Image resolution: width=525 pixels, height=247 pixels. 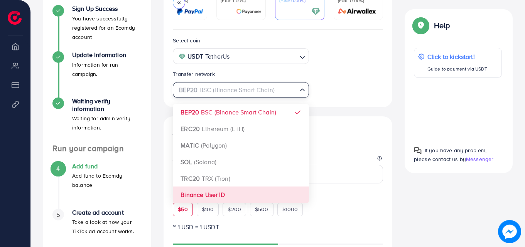 I want to click on p: Click to kickstart!, so click(x=457, y=57).